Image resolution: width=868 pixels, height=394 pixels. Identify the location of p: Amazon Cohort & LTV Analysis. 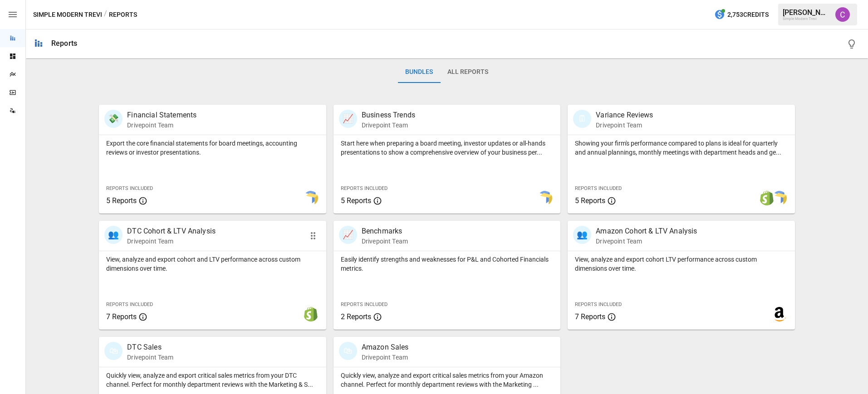
(646, 231).